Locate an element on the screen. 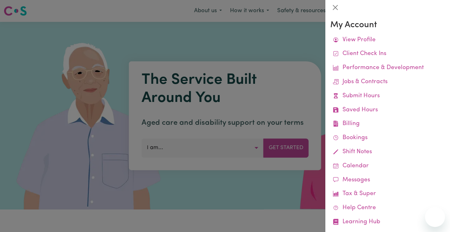  a: Tax & Super is located at coordinates (387, 194).